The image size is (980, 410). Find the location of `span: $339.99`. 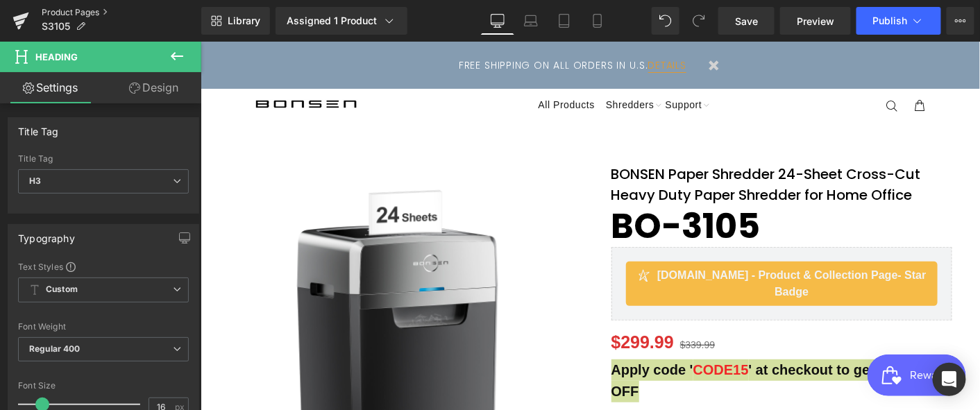

span: $339.99 is located at coordinates (497, 303).